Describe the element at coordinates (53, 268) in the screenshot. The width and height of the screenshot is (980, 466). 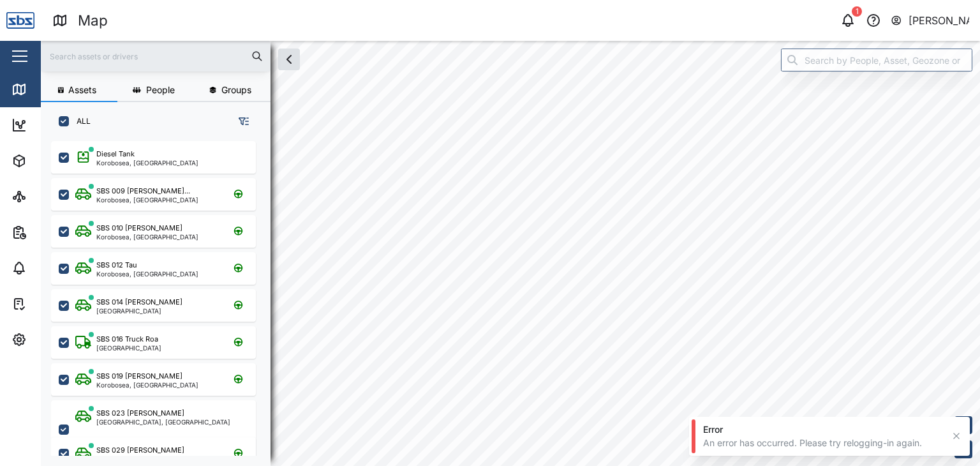
I see `div: Alarms` at that location.